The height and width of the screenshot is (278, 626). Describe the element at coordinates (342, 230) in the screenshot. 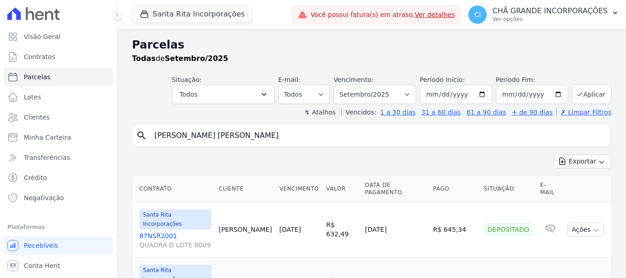

I see `td: R$ 632,49` at that location.